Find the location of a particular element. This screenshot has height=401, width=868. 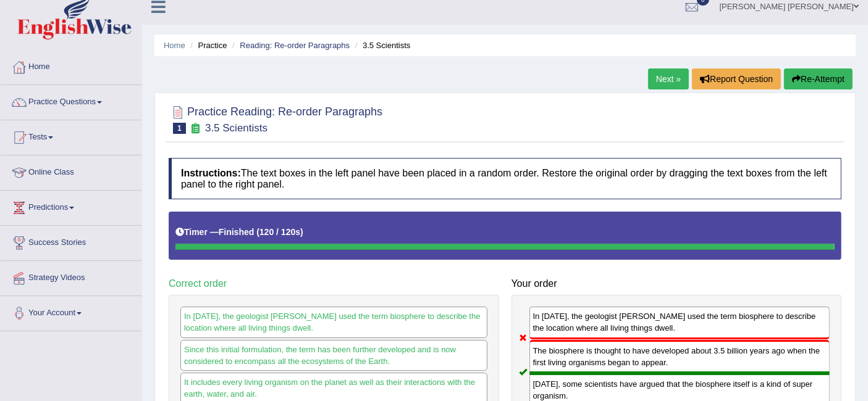

h5: Timer — is located at coordinates (239, 232).